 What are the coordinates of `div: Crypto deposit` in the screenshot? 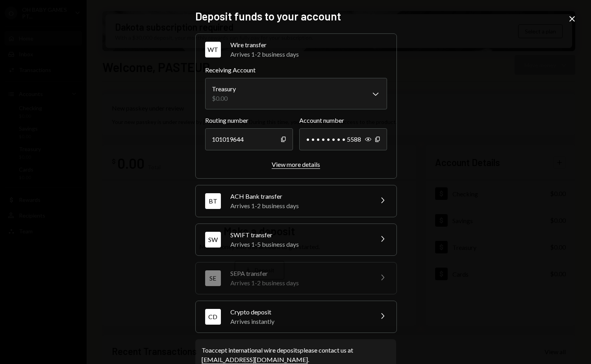 It's located at (299, 312).